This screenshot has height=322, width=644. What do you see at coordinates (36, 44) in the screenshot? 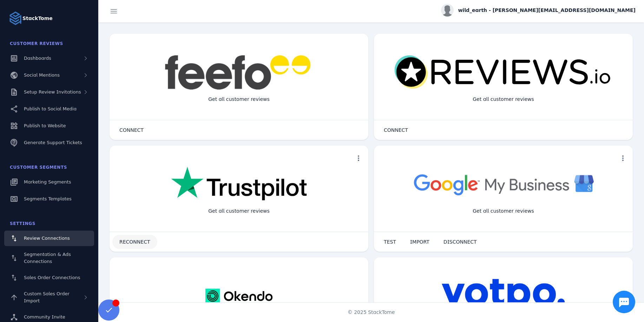
I see `span: Customer Reviews` at bounding box center [36, 44].